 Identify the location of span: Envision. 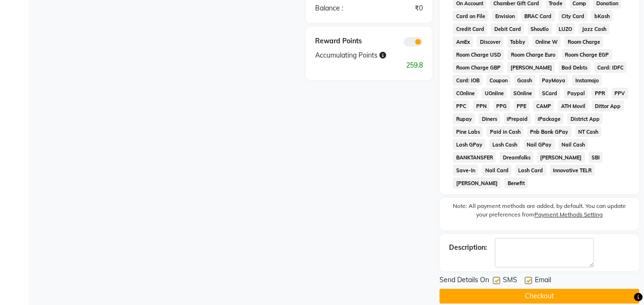
(505, 16).